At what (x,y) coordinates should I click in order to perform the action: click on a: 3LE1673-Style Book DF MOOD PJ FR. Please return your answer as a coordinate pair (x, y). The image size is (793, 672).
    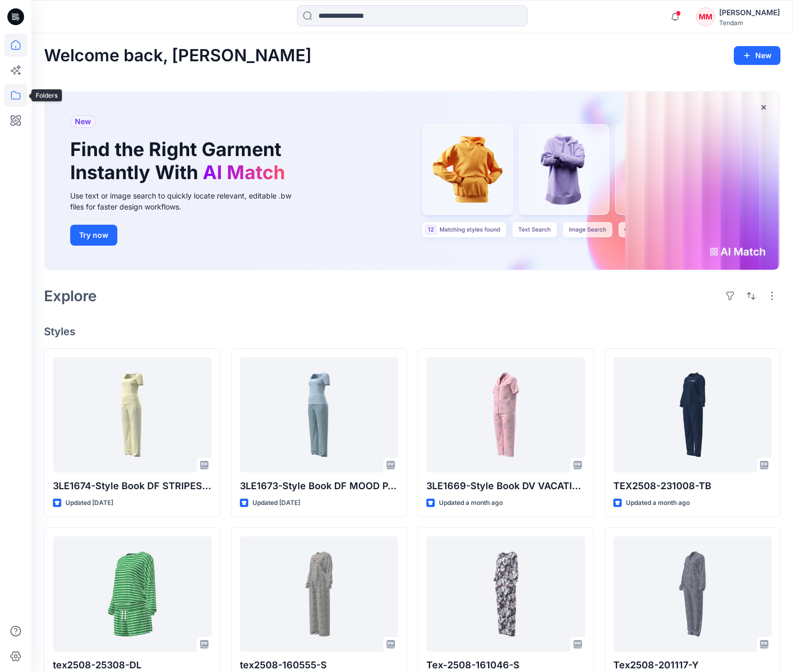
    Looking at the image, I should click on (319, 415).